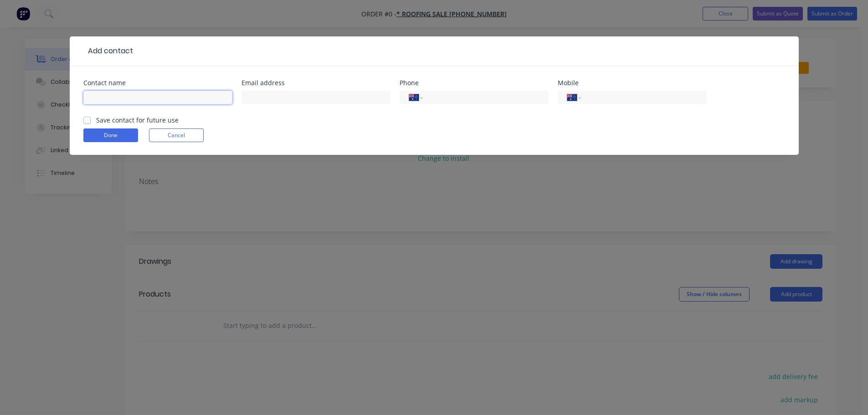 Image resolution: width=868 pixels, height=415 pixels. I want to click on button: Cancel, so click(176, 135).